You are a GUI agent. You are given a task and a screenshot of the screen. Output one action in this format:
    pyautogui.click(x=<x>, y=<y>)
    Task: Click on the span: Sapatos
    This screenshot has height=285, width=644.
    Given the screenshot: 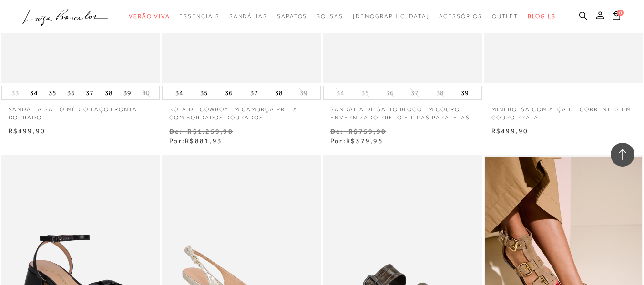 What is the action you would take?
    pyautogui.click(x=292, y=16)
    